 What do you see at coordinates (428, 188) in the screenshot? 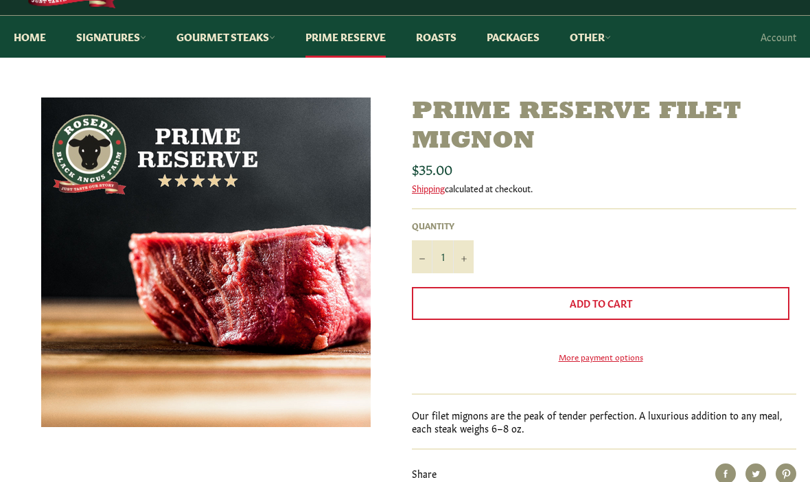
I see `a: Shipping` at bounding box center [428, 188].